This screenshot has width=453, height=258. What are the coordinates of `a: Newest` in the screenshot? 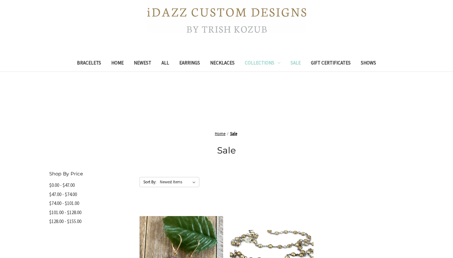 It's located at (143, 64).